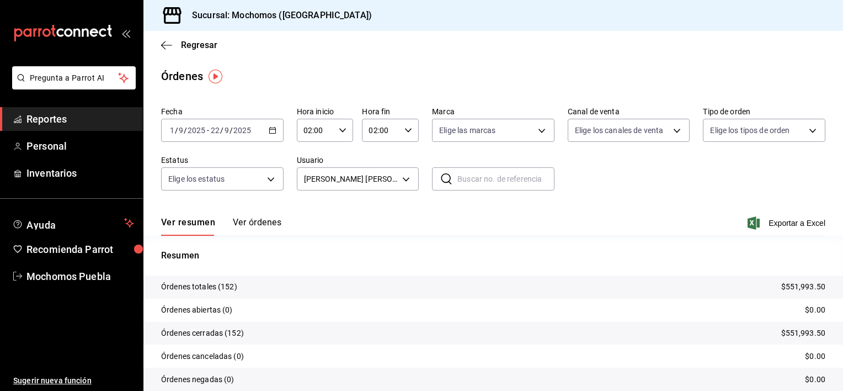 This screenshot has height=391, width=843. I want to click on p: Órdenes cerradas (152), so click(202, 333).